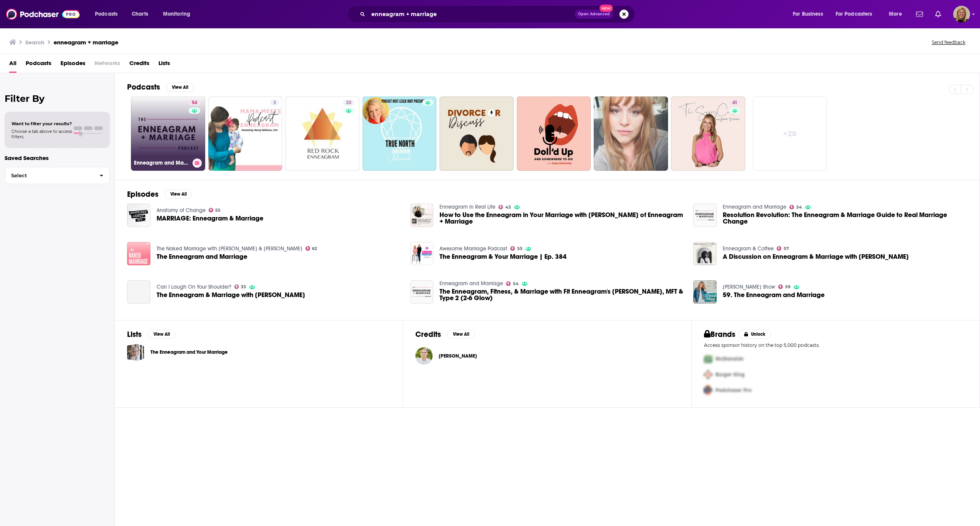  Describe the element at coordinates (428, 334) in the screenshot. I see `h2: Credits` at that location.